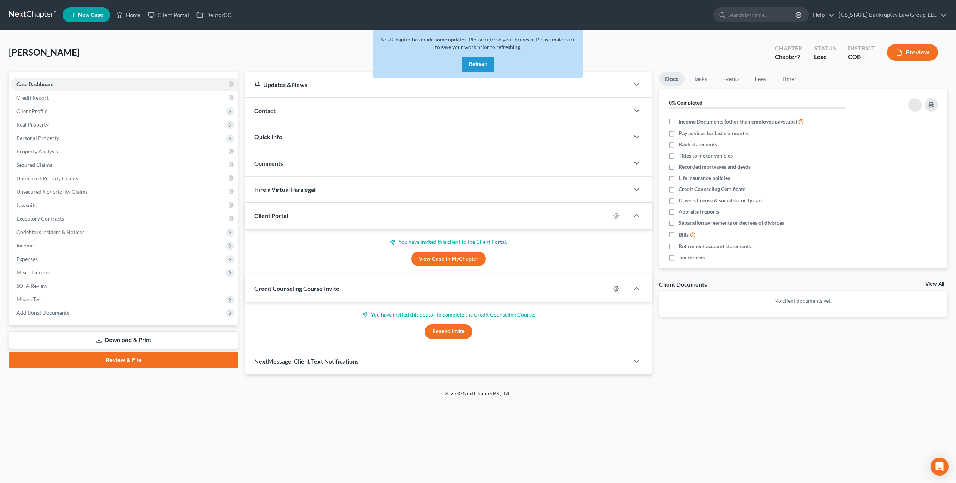  What do you see at coordinates (32, 111) in the screenshot?
I see `span: Client Profile` at bounding box center [32, 111].